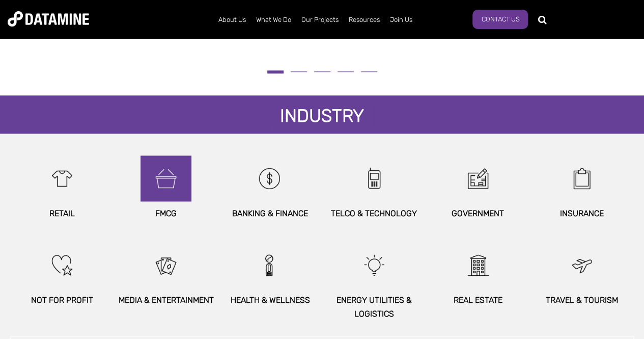 The width and height of the screenshot is (644, 339). Describe the element at coordinates (274, 20) in the screenshot. I see `a: What We Do` at that location.